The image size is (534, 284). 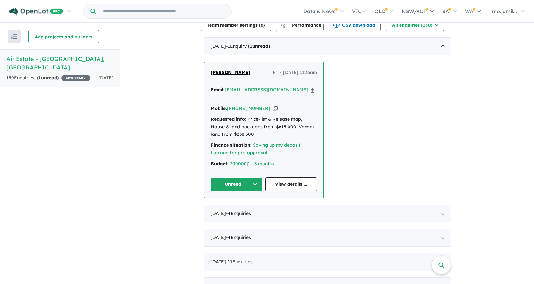 What do you see at coordinates (235, 25) in the screenshot?
I see `button: Team member settings (6)` at bounding box center [235, 25].